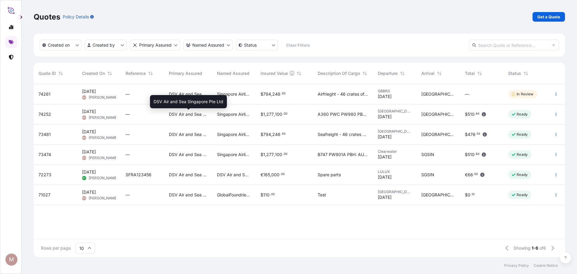 The width and height of the screenshot is (577, 274). I want to click on span: 476, so click(471, 134).